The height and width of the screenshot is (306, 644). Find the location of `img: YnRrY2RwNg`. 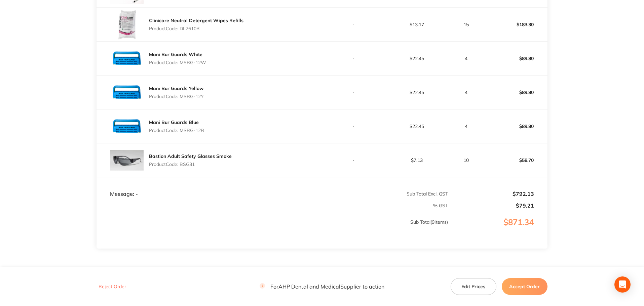

img: YnRrY2RwNg is located at coordinates (127, 24).